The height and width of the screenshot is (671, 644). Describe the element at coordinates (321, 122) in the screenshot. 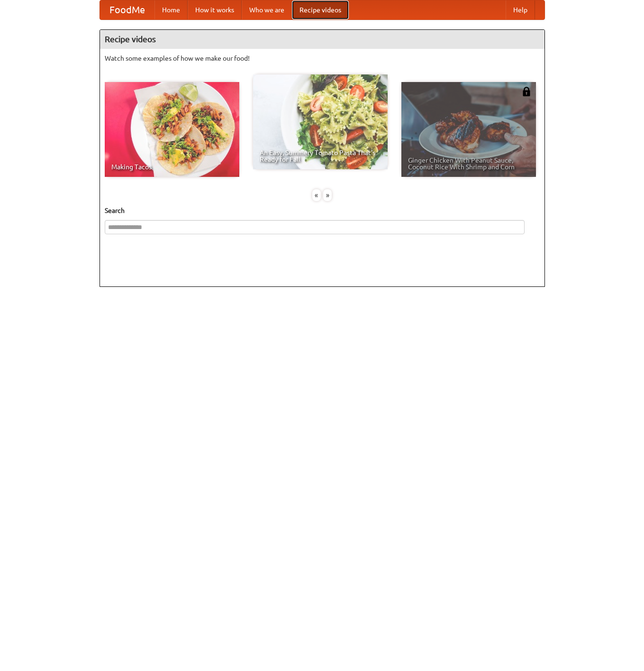

I see `a: An Easy, Summery Tomato Pasta That's Ready for Fall` at that location.